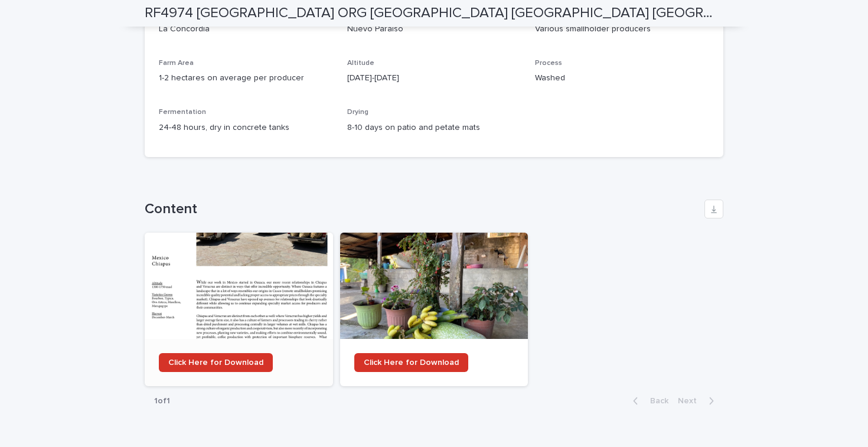  Describe the element at coordinates (434, 127) in the screenshot. I see `p: 8-10 days on patio and petate mats` at that location.